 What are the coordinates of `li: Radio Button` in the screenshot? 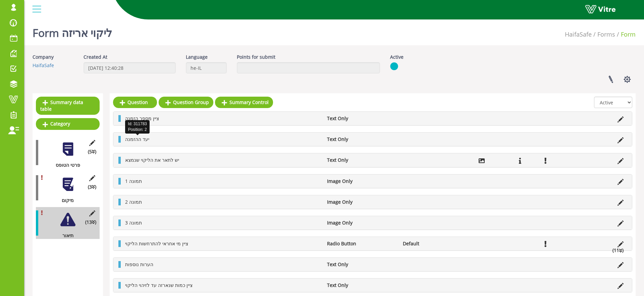 It's located at (362, 244).